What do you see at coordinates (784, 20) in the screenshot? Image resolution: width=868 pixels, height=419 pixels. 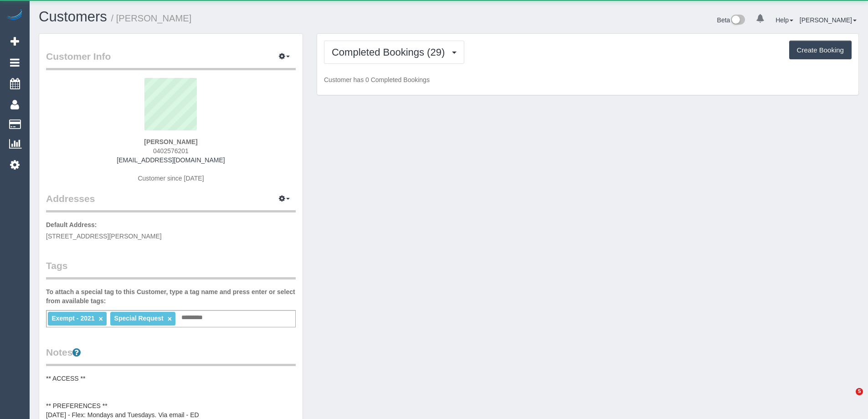 I see `a: Help` at bounding box center [784, 20].